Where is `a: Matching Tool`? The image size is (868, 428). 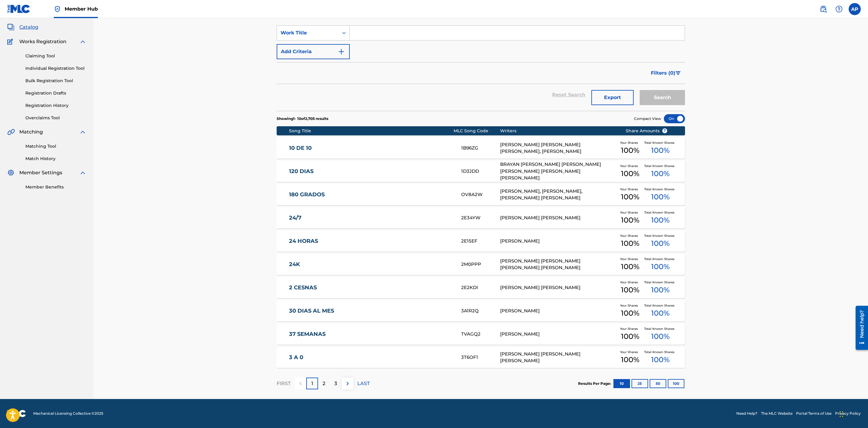
a: Matching Tool is located at coordinates (56, 147).